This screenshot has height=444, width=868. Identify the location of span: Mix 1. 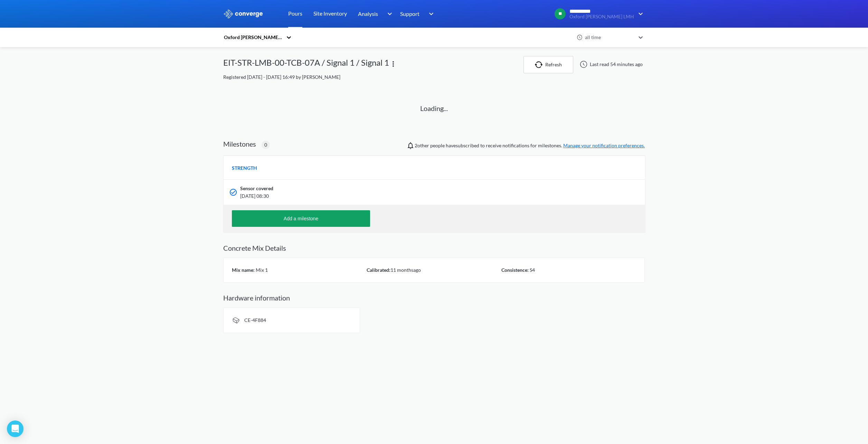
(262, 270).